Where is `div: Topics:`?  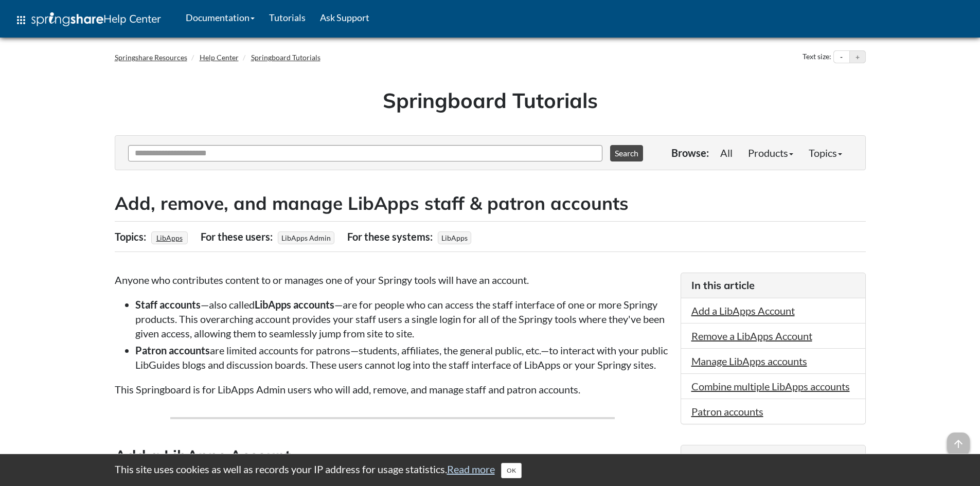 div: Topics: is located at coordinates (132, 237).